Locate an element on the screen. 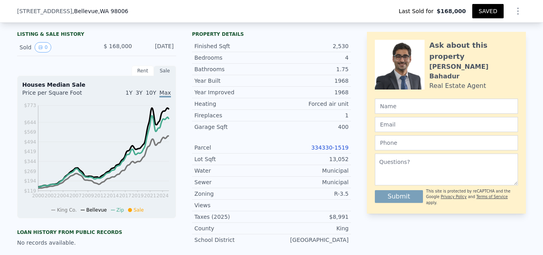 The height and width of the screenshot is (255, 543). tspan: 2004 is located at coordinates (63, 196).